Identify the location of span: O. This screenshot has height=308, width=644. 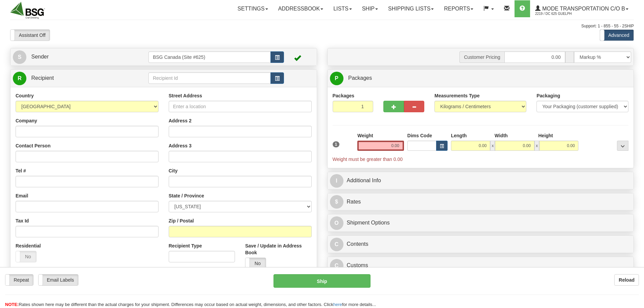
(337, 224).